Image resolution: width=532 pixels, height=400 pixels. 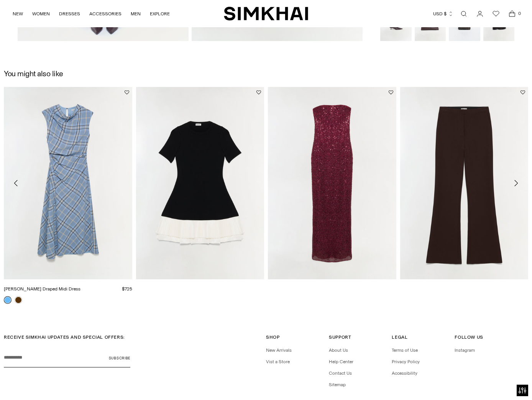 What do you see at coordinates (405, 373) in the screenshot?
I see `a: Accessibility` at bounding box center [405, 373].